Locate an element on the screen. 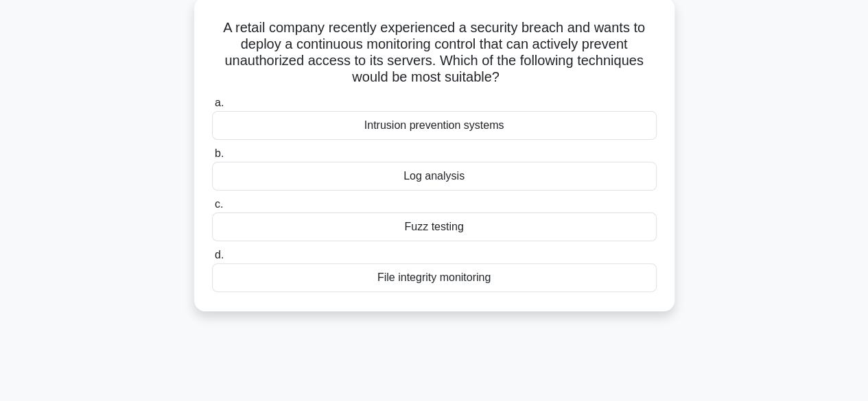 This screenshot has height=401, width=868. span: b. is located at coordinates (219, 152).